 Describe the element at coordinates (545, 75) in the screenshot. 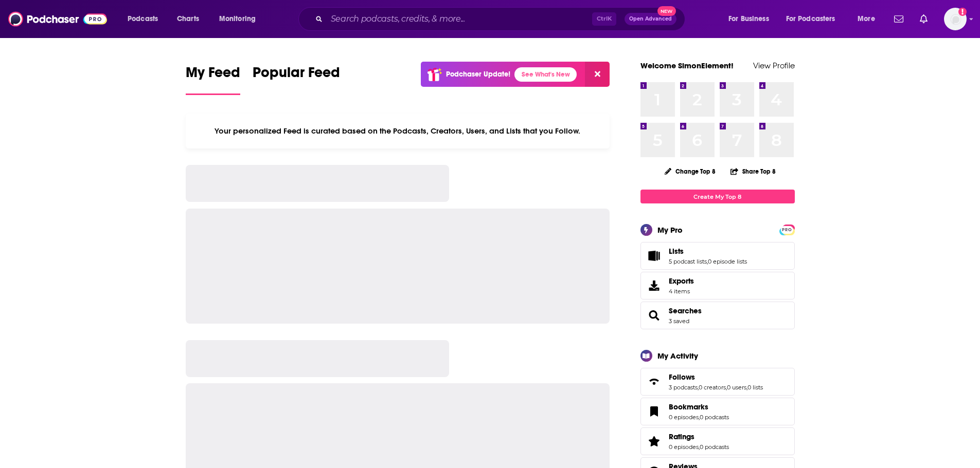

I see `a: See What's New` at that location.